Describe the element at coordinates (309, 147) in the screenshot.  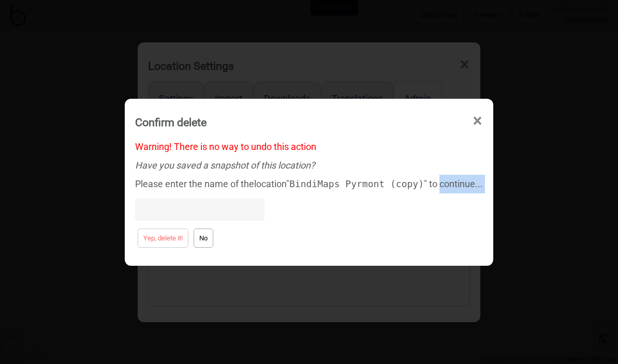
I see `div: Warning! There is no way to undo this action` at that location.